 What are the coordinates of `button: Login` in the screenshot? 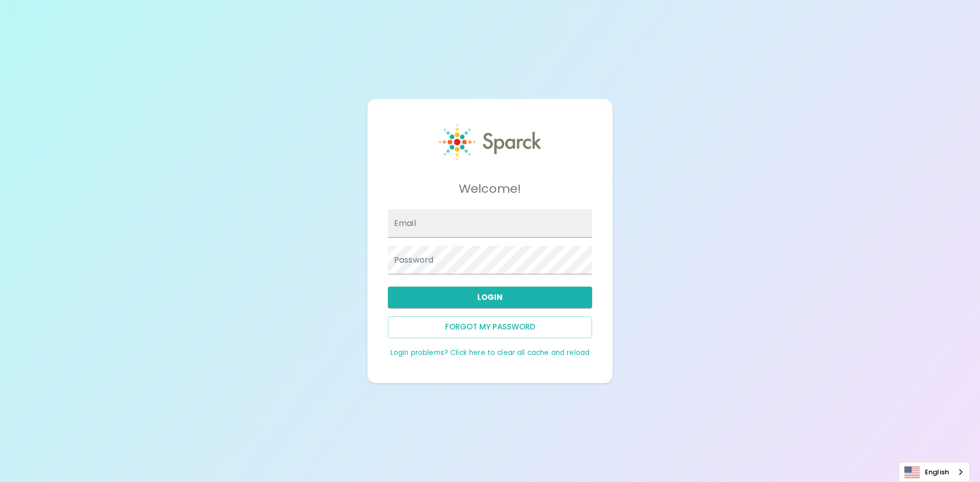 It's located at (490, 297).